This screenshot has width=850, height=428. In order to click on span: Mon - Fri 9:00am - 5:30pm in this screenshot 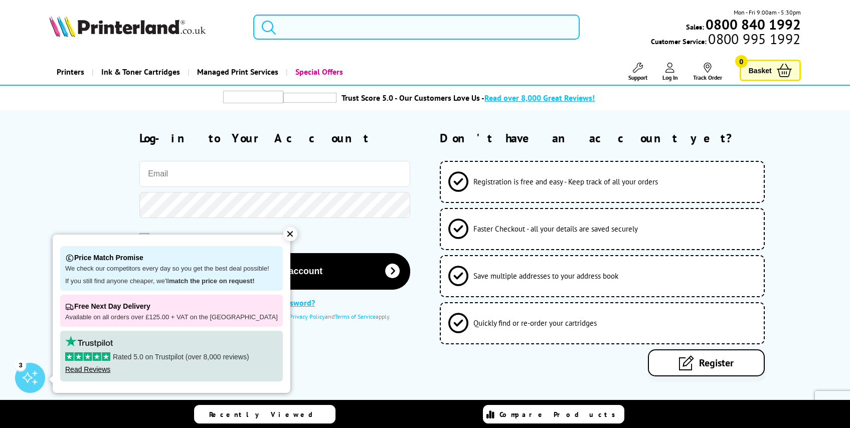, I will do `click(768, 12)`.